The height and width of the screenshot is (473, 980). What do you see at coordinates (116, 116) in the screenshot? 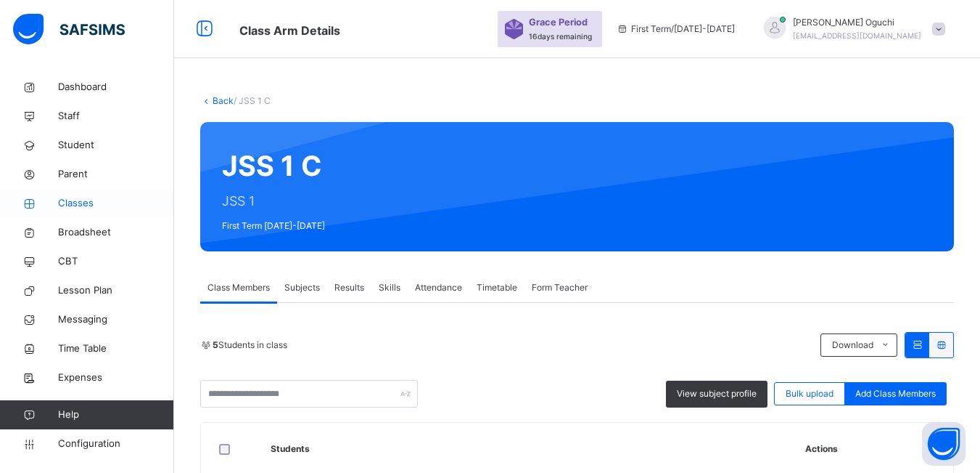
I see `span: Staff` at bounding box center [116, 116].